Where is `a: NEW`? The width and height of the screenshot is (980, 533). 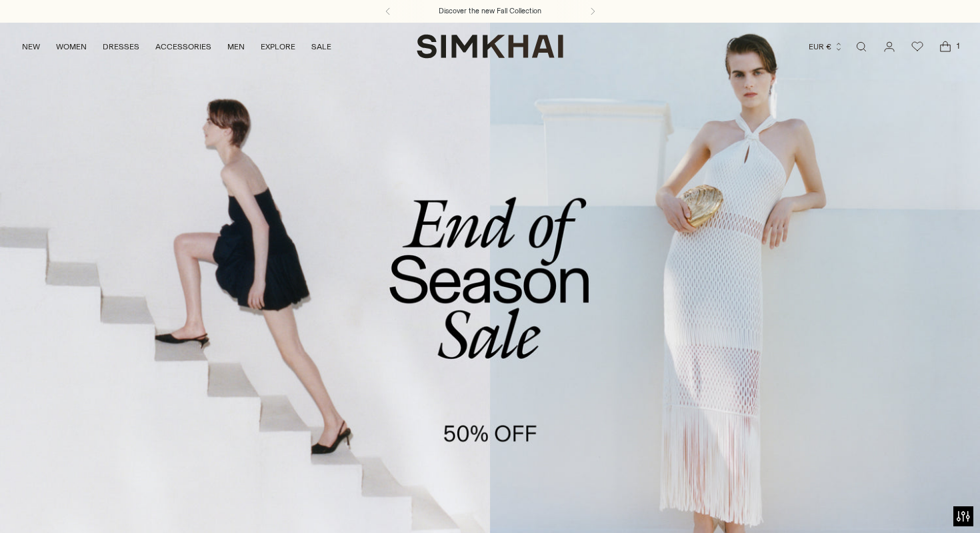 a: NEW is located at coordinates (31, 47).